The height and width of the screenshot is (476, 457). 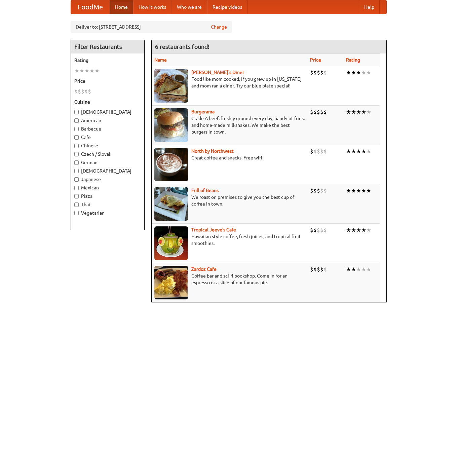 I want to click on input: Czech / Slovak, so click(x=76, y=154).